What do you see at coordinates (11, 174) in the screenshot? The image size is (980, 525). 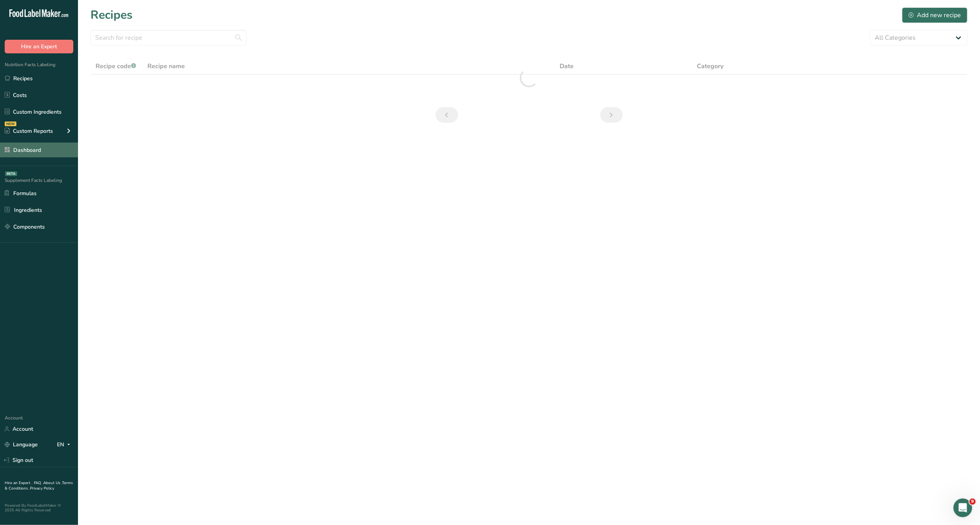 I see `div: BETA` at bounding box center [11, 174].